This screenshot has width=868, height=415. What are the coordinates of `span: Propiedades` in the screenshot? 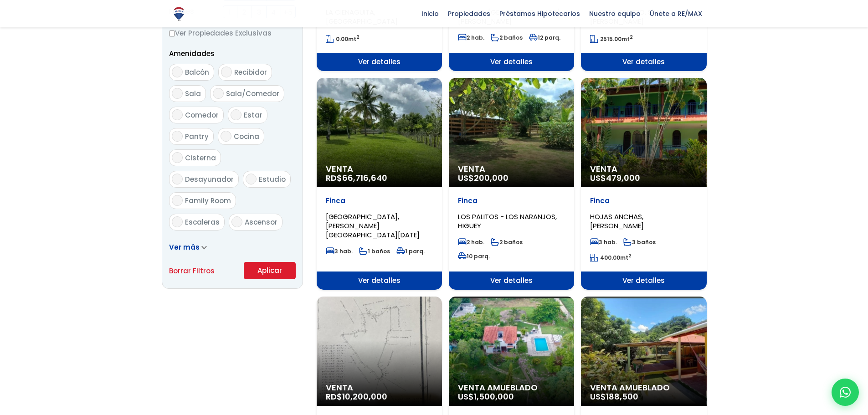 It's located at (469, 14).